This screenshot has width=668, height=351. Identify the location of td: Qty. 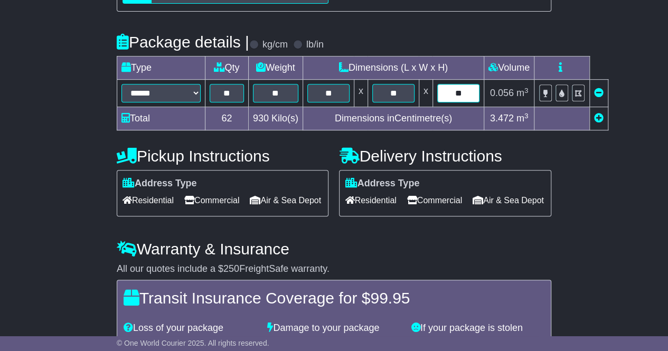
(227, 68).